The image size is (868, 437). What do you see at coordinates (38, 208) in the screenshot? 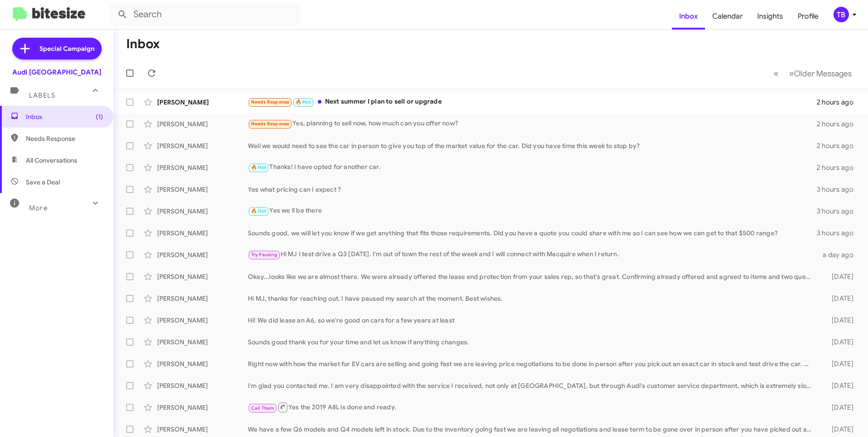
I see `span: More` at bounding box center [38, 208].